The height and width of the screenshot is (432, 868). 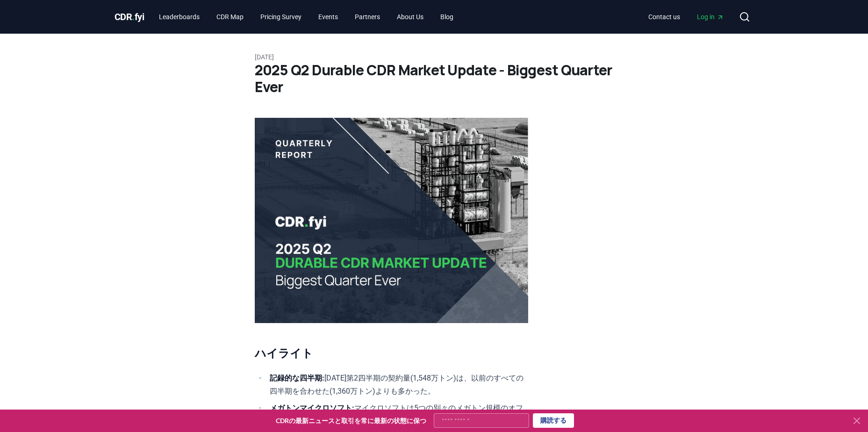 What do you see at coordinates (710, 17) in the screenshot?
I see `a: Log in` at bounding box center [710, 17].